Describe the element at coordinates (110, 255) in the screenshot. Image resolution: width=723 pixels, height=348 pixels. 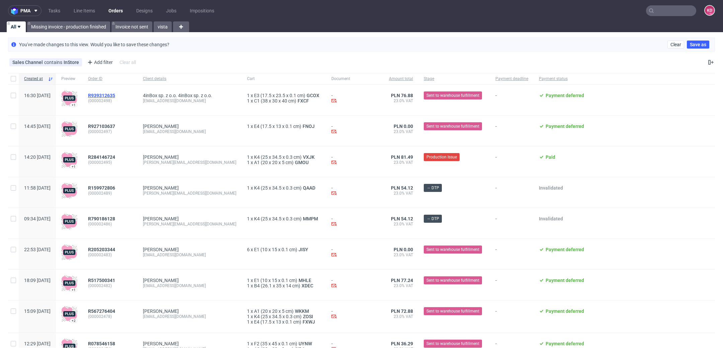
I see `span: (000002483)` at that location.